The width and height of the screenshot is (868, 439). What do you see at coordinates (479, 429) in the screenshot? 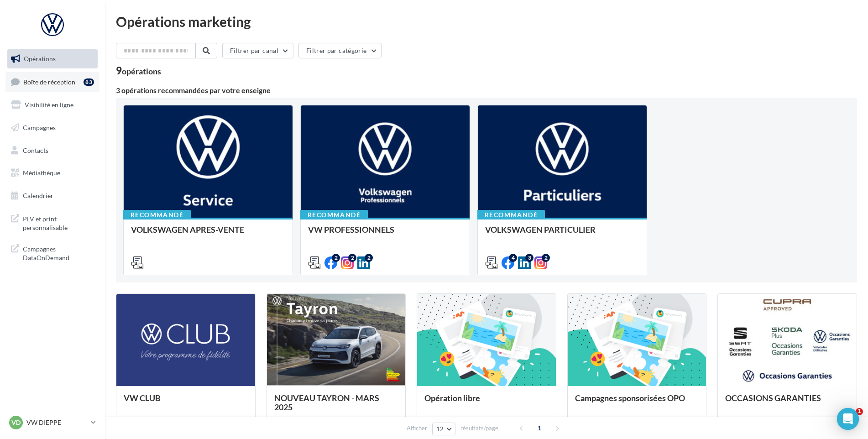
I see `span: résultats/page` at bounding box center [479, 429].